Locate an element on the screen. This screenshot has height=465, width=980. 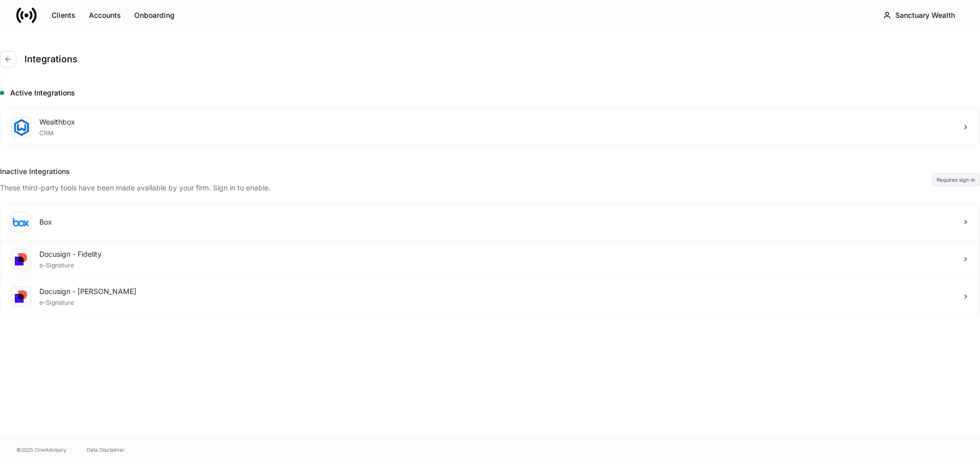
span: © 2025 OneAdvisory is located at coordinates (41, 450).